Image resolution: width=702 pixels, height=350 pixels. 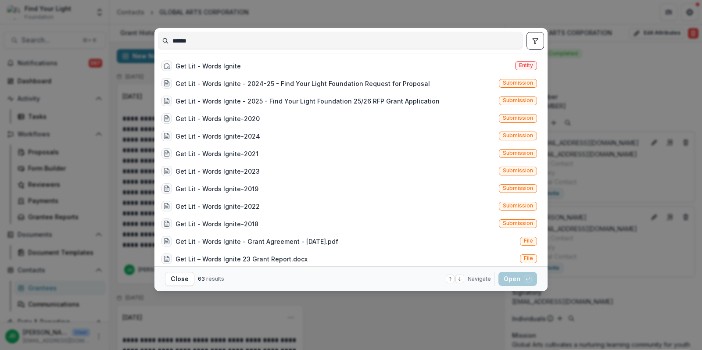 I want to click on div: Get Lit - Words Ignite-2018, so click(x=217, y=224).